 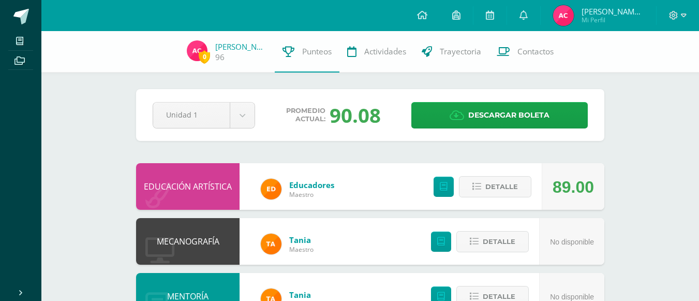 I want to click on a: Punteos, so click(x=307, y=52).